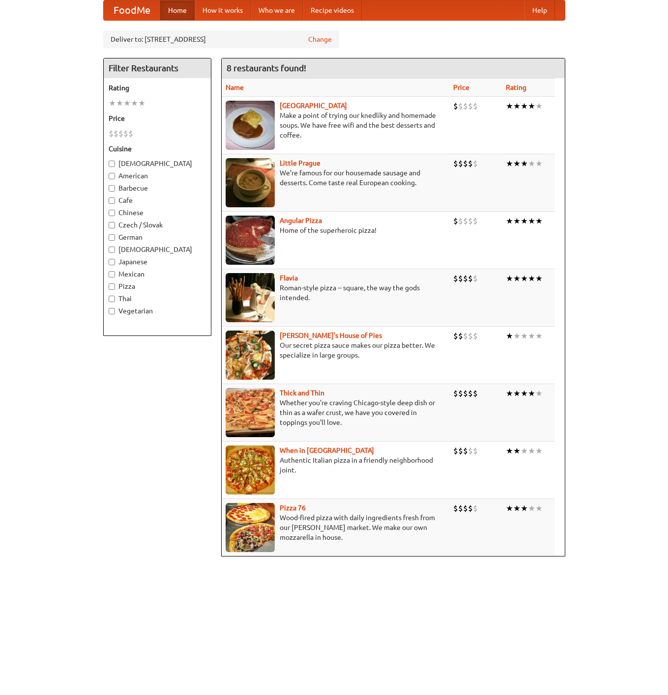 This screenshot has width=668, height=695. I want to click on input: Barbecue, so click(112, 188).